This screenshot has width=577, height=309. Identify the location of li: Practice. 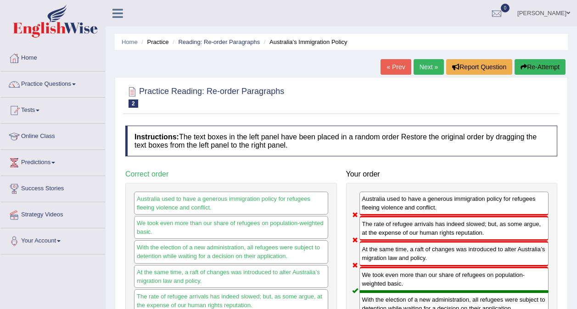
(154, 42).